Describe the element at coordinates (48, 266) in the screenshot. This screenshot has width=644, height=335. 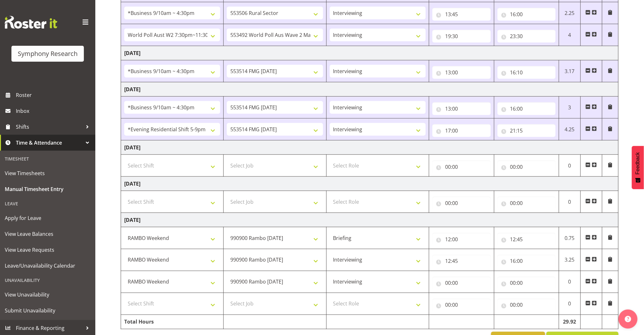
I see `span: Leave/Unavailability Calendar` at that location.